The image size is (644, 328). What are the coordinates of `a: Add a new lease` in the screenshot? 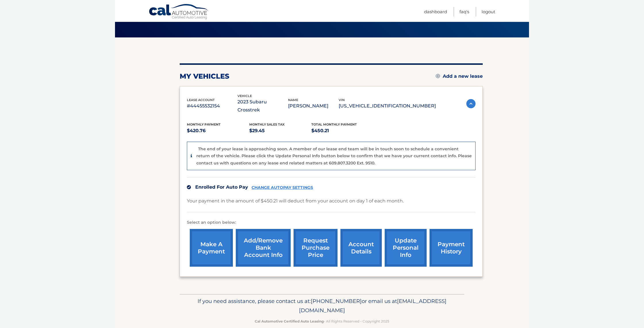 It's located at (459, 76).